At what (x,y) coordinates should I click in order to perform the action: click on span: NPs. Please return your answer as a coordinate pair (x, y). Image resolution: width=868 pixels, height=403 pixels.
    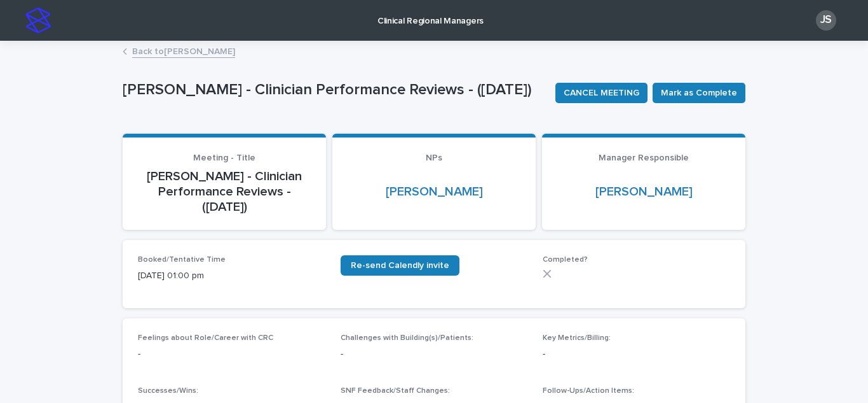
    Looking at the image, I should click on (434, 158).